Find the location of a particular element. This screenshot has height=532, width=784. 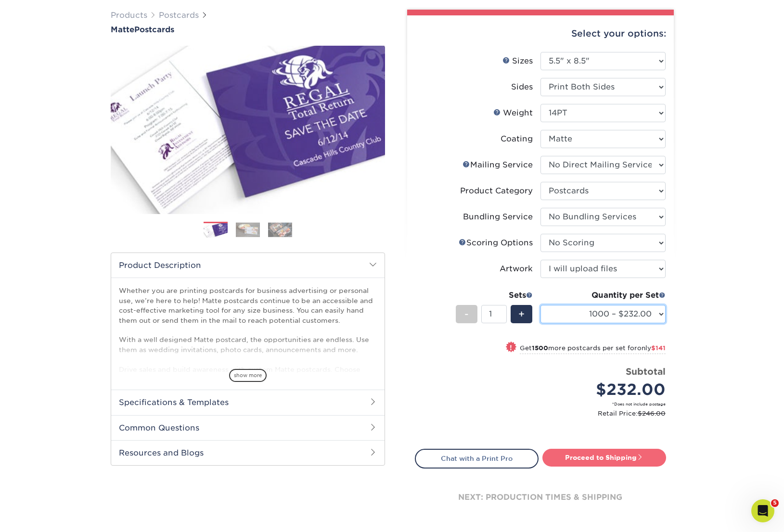

strong: Subtotal is located at coordinates (646, 371).